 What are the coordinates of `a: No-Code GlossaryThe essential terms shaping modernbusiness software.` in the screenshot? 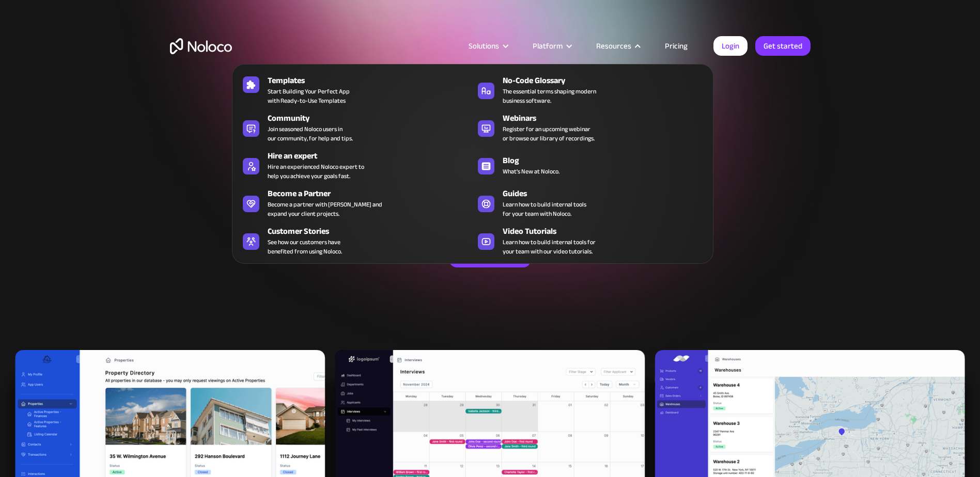 It's located at (590, 90).